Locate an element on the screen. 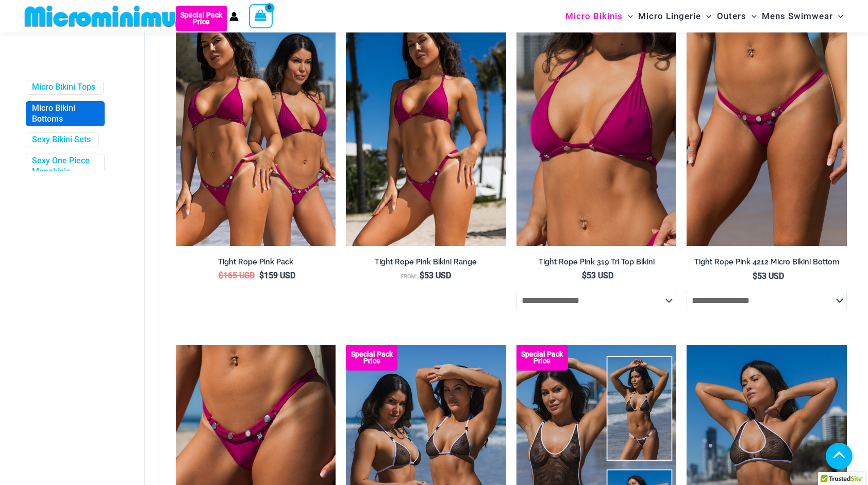 The width and height of the screenshot is (868, 485). span: From: is located at coordinates (409, 276).